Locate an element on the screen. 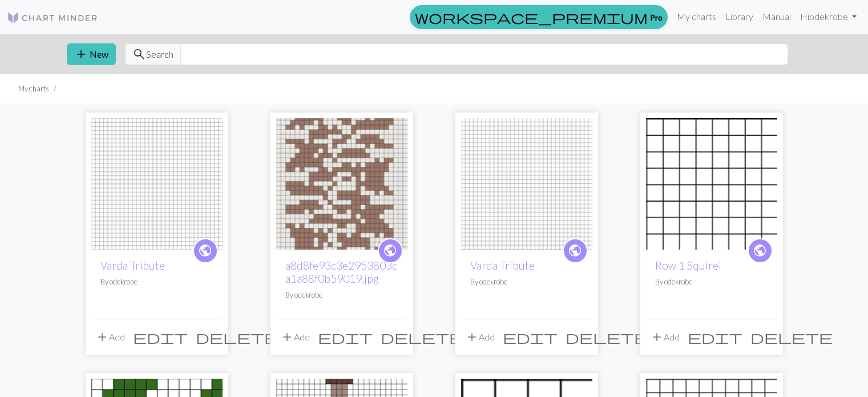 This screenshot has width=868, height=397. a: My charts is located at coordinates (697, 16).